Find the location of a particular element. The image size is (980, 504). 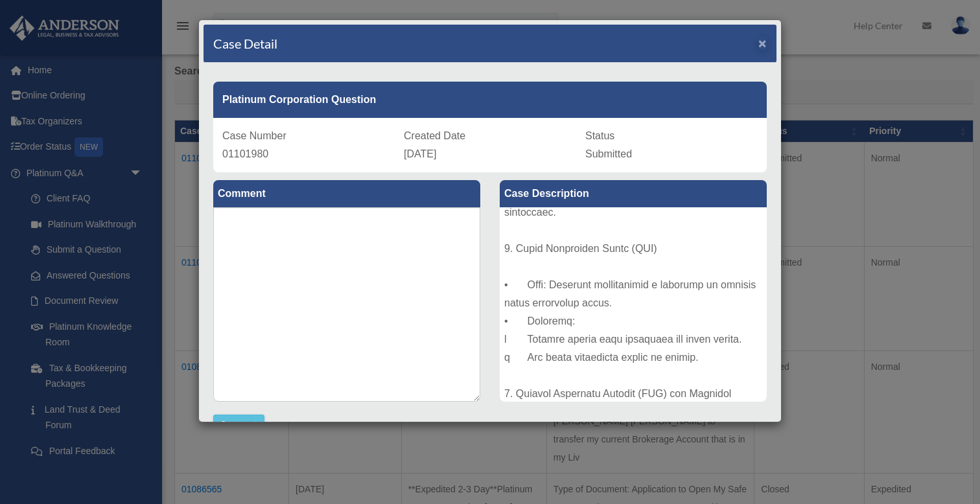

h4: Case Detail is located at coordinates (245, 44).